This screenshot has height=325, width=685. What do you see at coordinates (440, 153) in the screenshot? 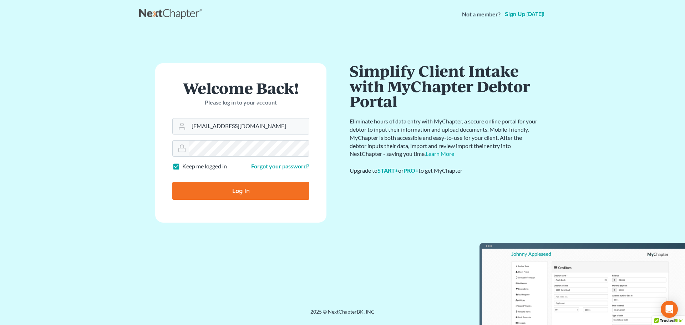
I see `a: Learn More` at bounding box center [440, 153].